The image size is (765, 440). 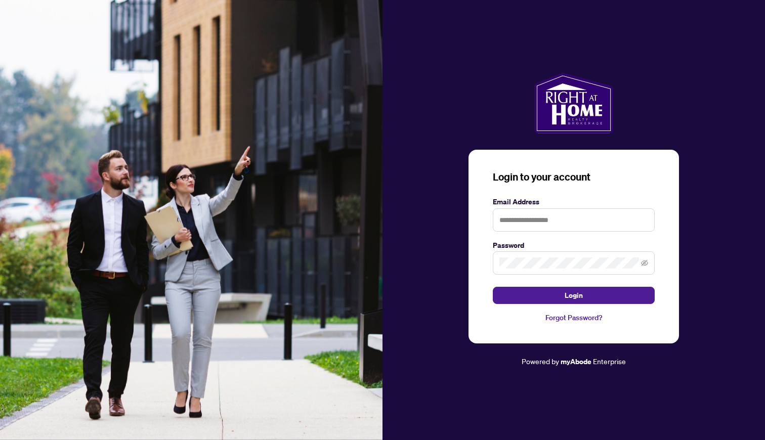 What do you see at coordinates (644, 263) in the screenshot?
I see `span: eye-invisible` at bounding box center [644, 263].